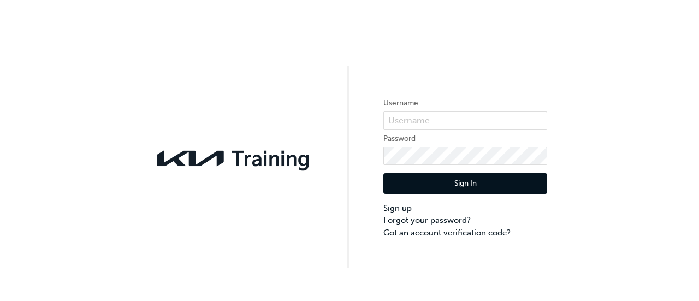 Image resolution: width=699 pixels, height=301 pixels. Describe the element at coordinates (465, 208) in the screenshot. I see `a: Sign up` at that location.